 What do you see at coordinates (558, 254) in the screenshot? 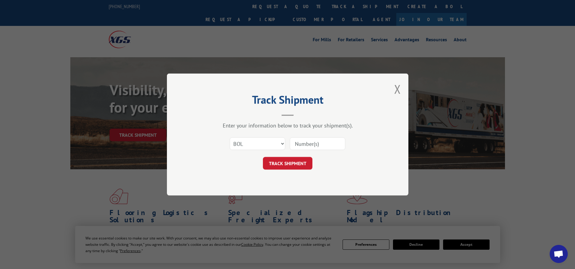
I see `div: Open chat` at bounding box center [558, 254].